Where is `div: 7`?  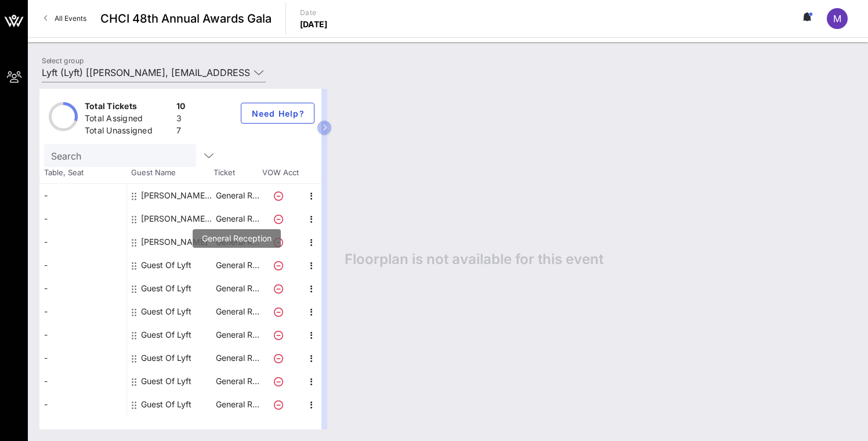
div: 7 is located at coordinates (181, 131).